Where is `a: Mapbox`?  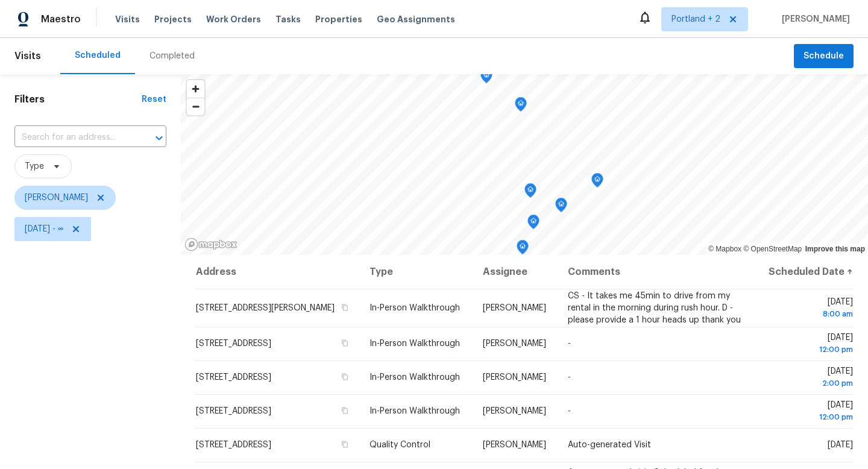 a: Mapbox is located at coordinates (725, 249).